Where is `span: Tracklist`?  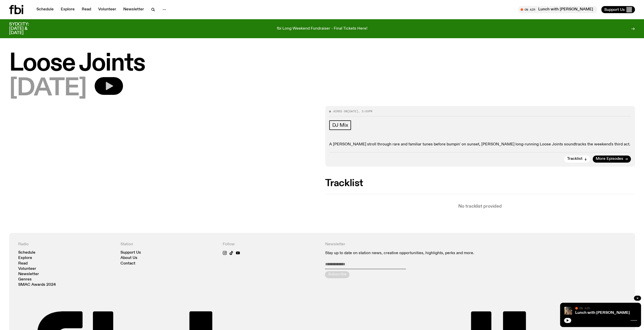
span: Tracklist is located at coordinates (575, 159).